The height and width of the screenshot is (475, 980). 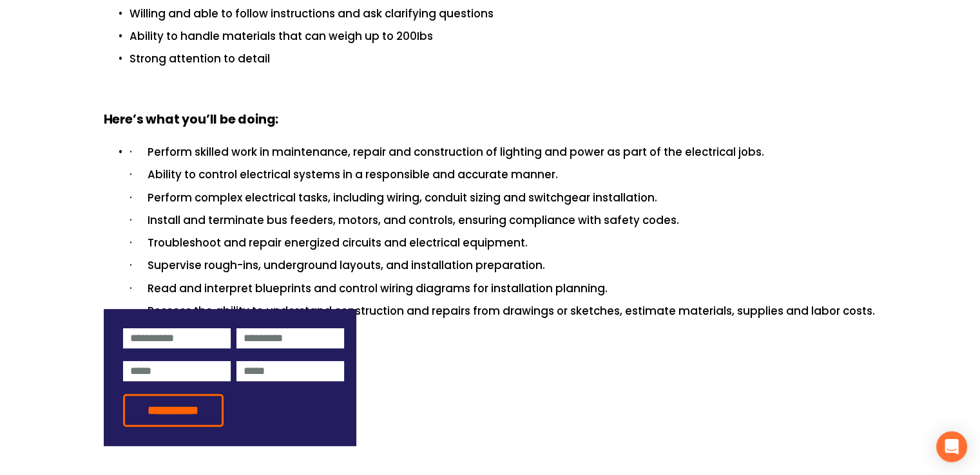 What do you see at coordinates (503, 36) in the screenshot?
I see `p: Ability to handle materials that can weigh up to 200Ibs` at bounding box center [503, 36].